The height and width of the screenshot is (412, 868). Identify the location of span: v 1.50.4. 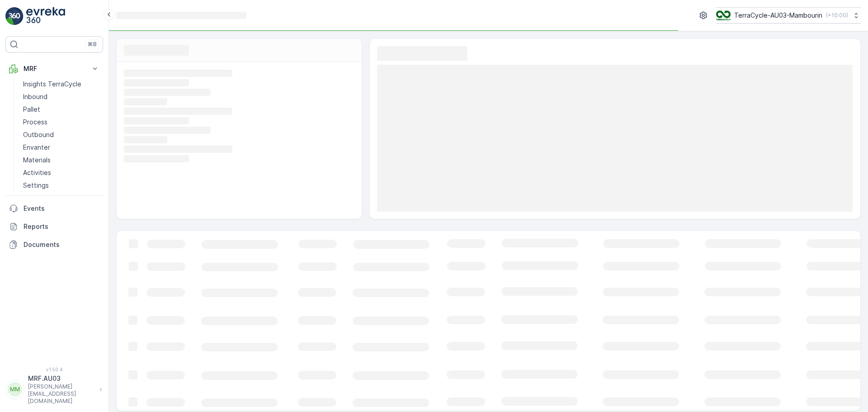
(54, 370).